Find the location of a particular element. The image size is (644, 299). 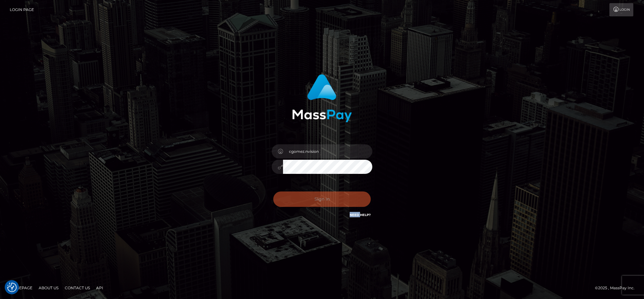

a: About Us is located at coordinates (48, 288).